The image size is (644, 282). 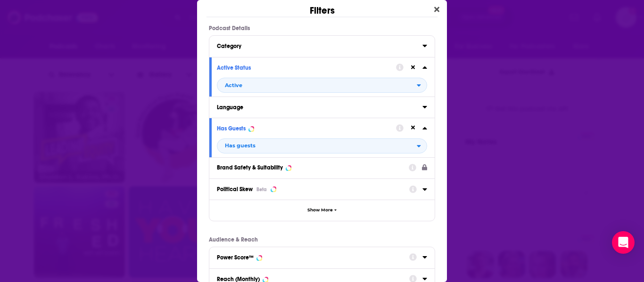 What do you see at coordinates (307, 127) in the screenshot?
I see `button: Has Guests` at bounding box center [307, 127].